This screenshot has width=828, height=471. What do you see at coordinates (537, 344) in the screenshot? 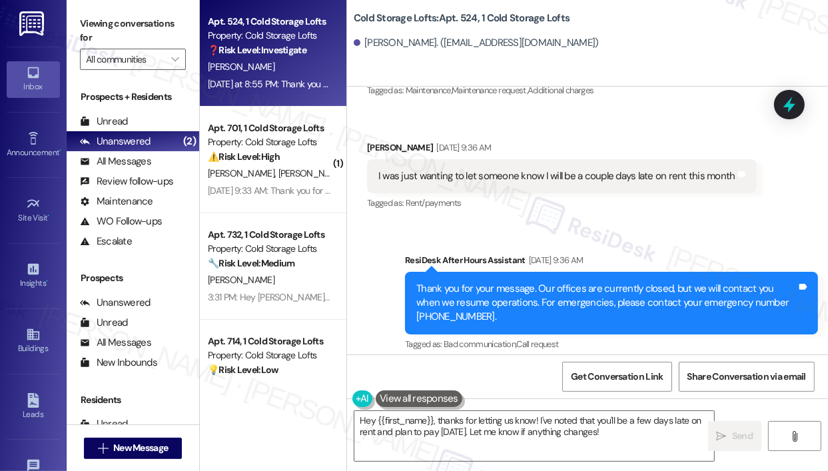
I see `span: Call request` at bounding box center [537, 344].